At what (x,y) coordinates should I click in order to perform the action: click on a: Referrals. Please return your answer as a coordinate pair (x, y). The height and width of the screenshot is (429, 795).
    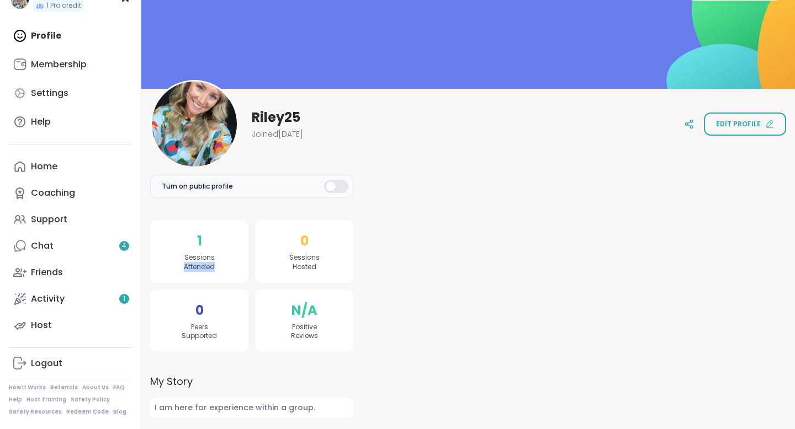
    Looking at the image, I should click on (64, 388).